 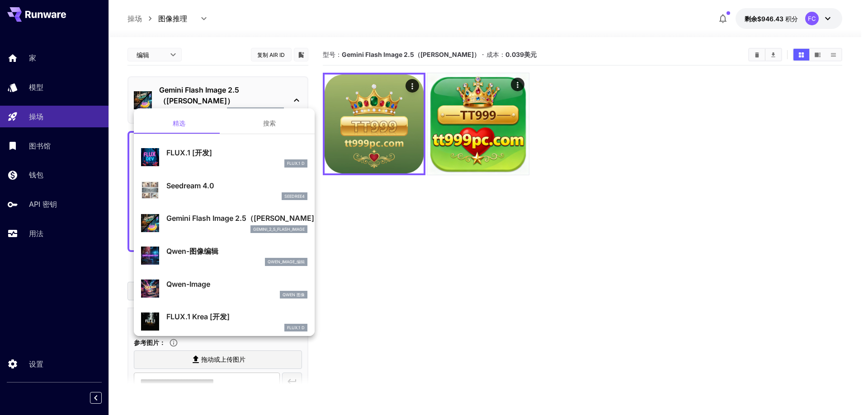 I want to click on div: Qwen-图像编辑qwen_image_编辑, so click(x=224, y=256).